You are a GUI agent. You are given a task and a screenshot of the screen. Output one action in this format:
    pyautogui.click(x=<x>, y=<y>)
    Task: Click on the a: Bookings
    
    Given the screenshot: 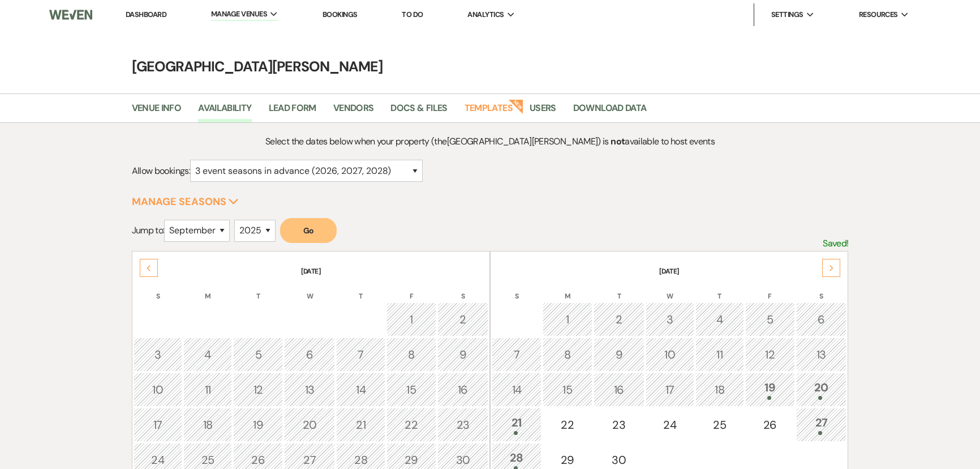 What is the action you would take?
    pyautogui.click(x=340, y=14)
    